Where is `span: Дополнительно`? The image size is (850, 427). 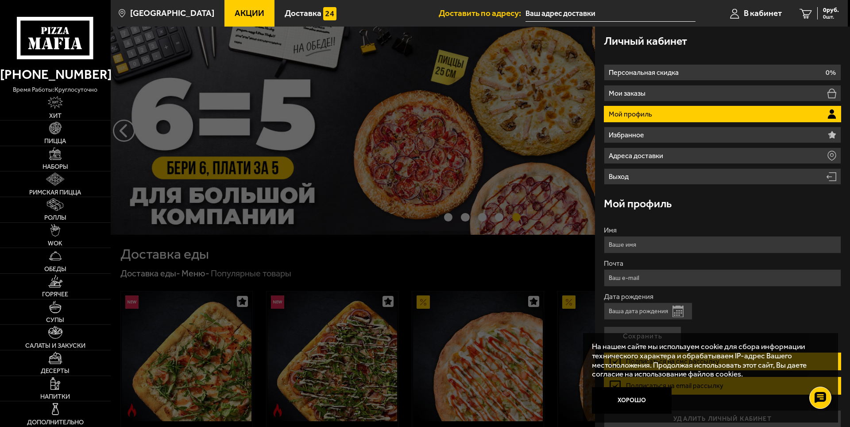
span: Дополнительно is located at coordinates (55, 422).